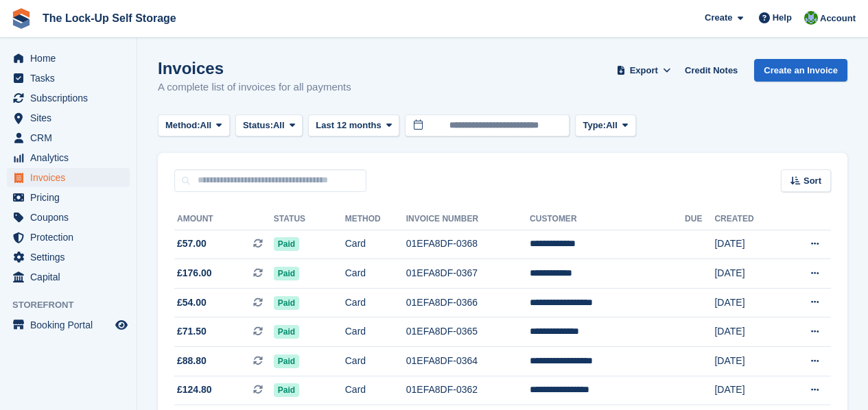 The width and height of the screenshot is (868, 410). I want to click on th: Method, so click(375, 220).